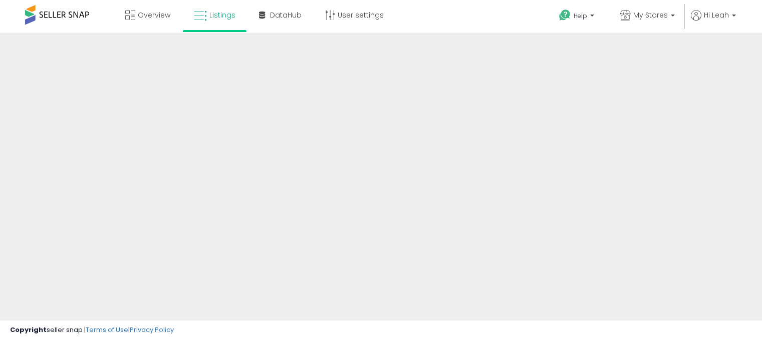  I want to click on span: My Stores, so click(651, 15).